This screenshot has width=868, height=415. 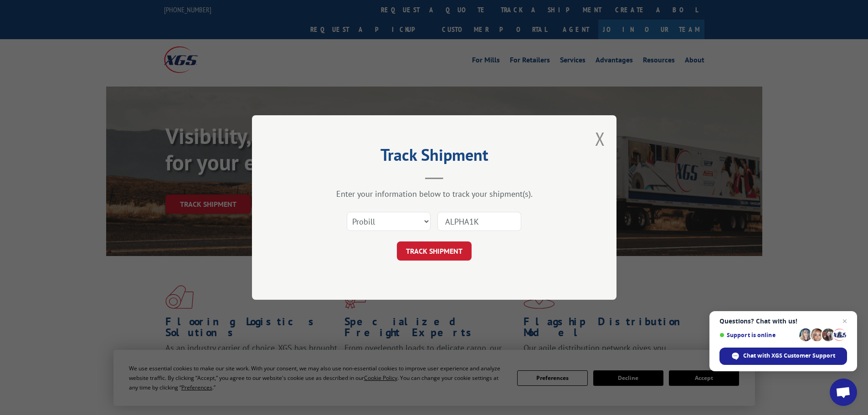 What do you see at coordinates (479, 222) in the screenshot?
I see `input: Number(s)` at bounding box center [479, 222].